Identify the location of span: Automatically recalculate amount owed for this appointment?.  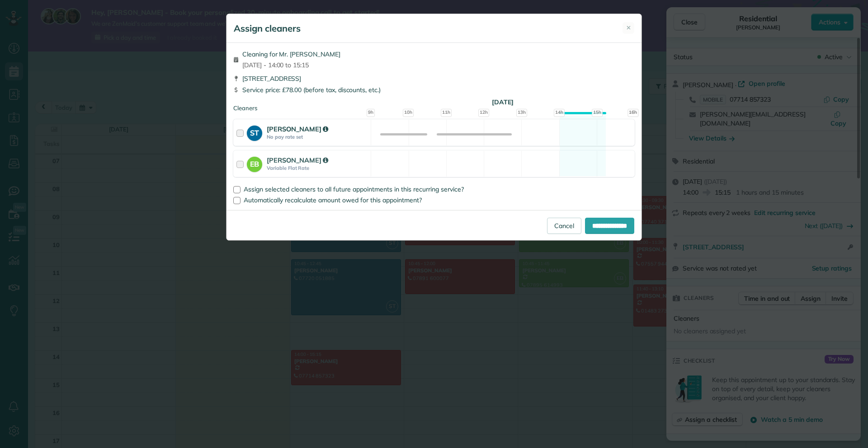
(333, 200).